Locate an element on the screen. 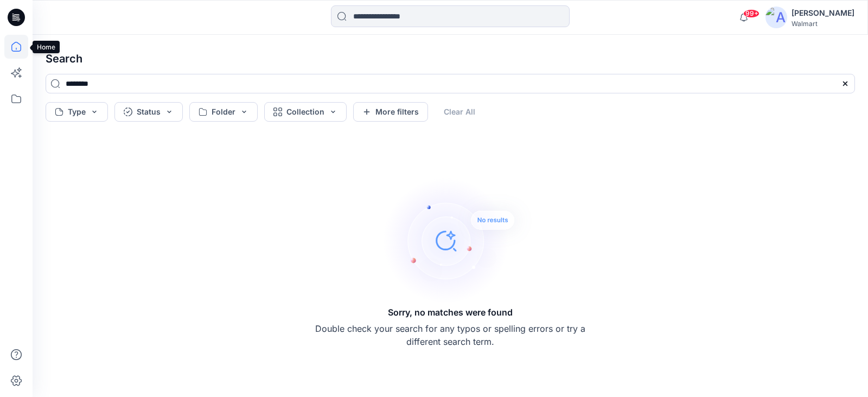 Image resolution: width=868 pixels, height=397 pixels. img: avatar is located at coordinates (777, 17).